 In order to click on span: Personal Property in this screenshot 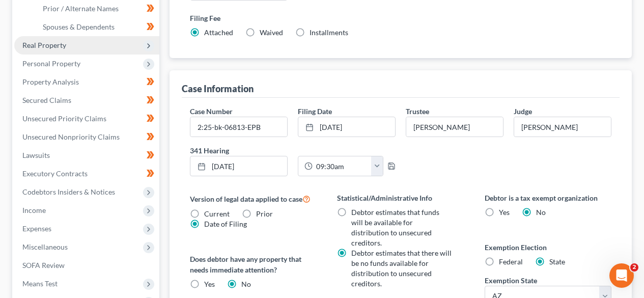, I will do `click(52, 63)`.